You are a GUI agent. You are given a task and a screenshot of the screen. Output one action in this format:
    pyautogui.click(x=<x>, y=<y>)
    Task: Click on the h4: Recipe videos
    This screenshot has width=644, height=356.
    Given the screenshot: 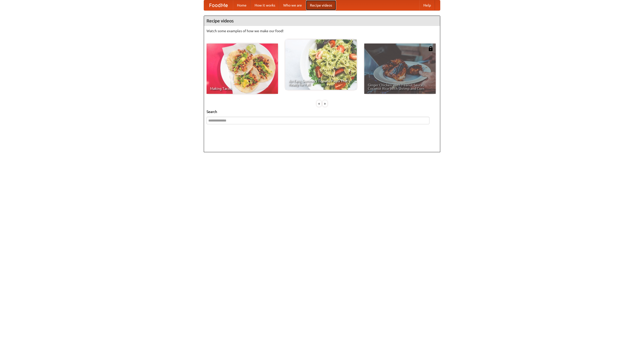 What is the action you would take?
    pyautogui.click(x=322, y=21)
    